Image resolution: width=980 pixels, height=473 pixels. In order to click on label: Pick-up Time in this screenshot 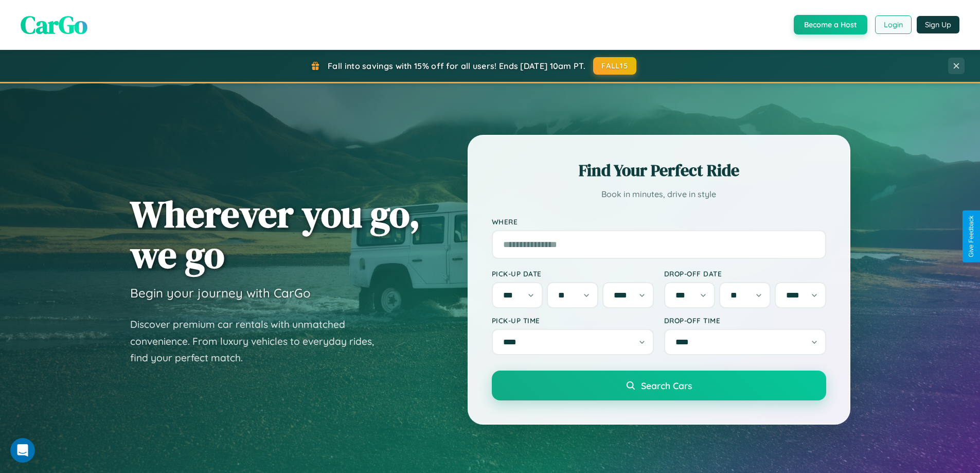, I will do `click(573, 320)`.